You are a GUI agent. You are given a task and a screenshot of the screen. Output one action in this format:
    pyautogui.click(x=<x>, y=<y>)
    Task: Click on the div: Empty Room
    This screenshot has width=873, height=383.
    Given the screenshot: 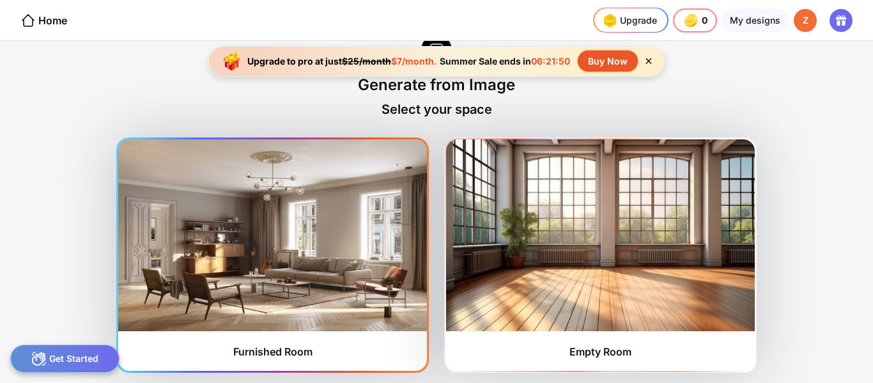 What is the action you would take?
    pyautogui.click(x=600, y=351)
    